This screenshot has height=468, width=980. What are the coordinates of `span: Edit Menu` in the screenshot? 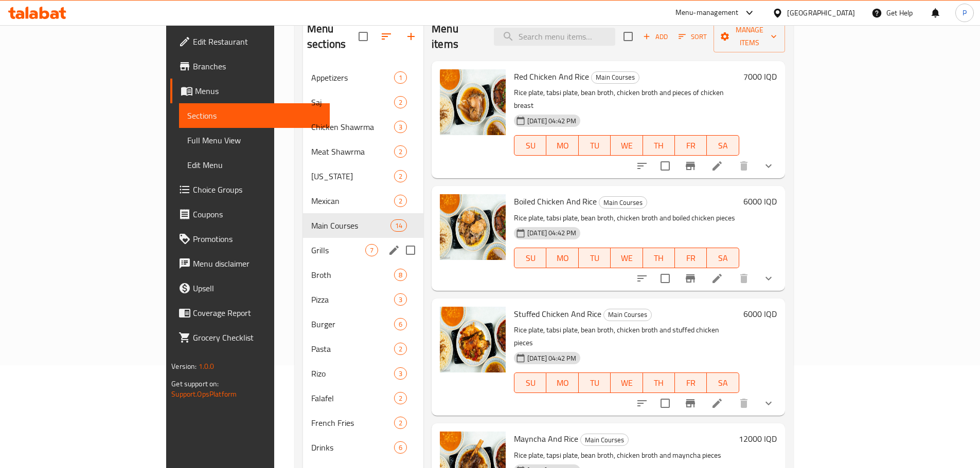 It's located at (254, 165).